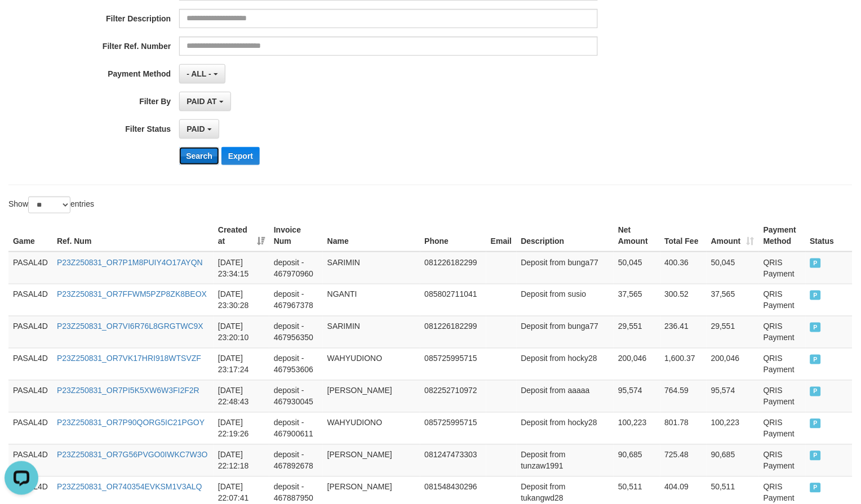 The image size is (861, 504). I want to click on td: Deposit from aaaaa, so click(565, 396).